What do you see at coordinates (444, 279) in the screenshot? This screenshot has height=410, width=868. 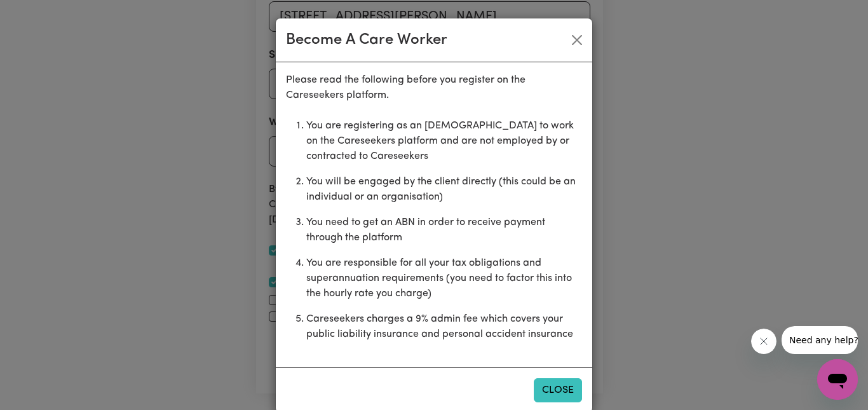 I see `li: You are responsible for all your tax obligations and superannuation requirements (you need to fac...` at bounding box center [444, 279].